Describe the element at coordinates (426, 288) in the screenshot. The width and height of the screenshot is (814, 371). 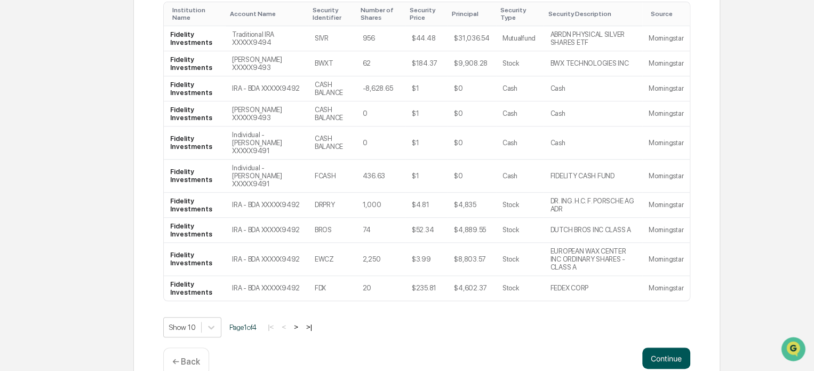
I see `td: $235.81` at that location.